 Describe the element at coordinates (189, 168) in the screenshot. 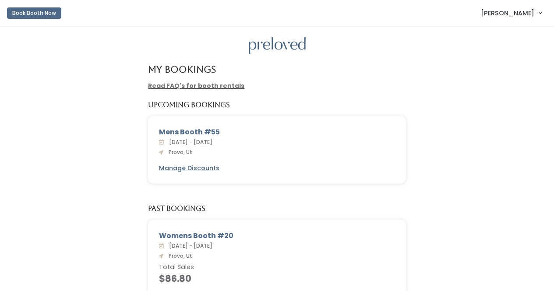

I see `a: Manage Discounts` at that location.